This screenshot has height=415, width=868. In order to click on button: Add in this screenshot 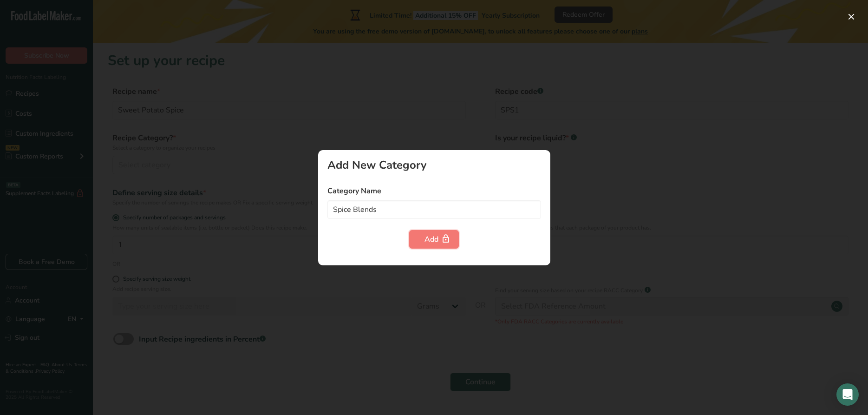, I will do `click(434, 239)`.